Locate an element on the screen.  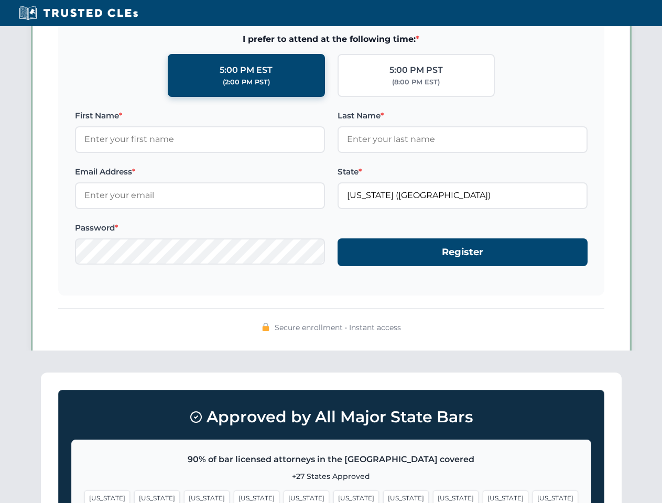
label: First Name is located at coordinates (200, 116).